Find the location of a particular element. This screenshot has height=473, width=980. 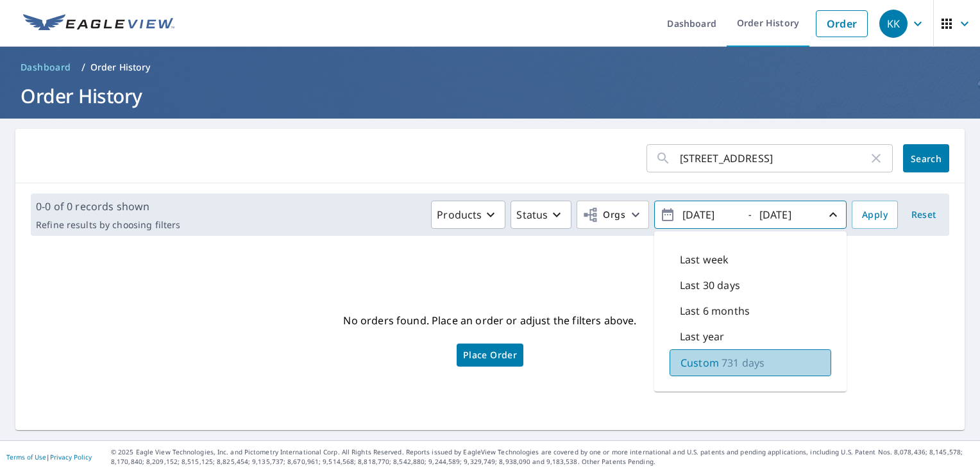

span: Reset is located at coordinates (924, 215).